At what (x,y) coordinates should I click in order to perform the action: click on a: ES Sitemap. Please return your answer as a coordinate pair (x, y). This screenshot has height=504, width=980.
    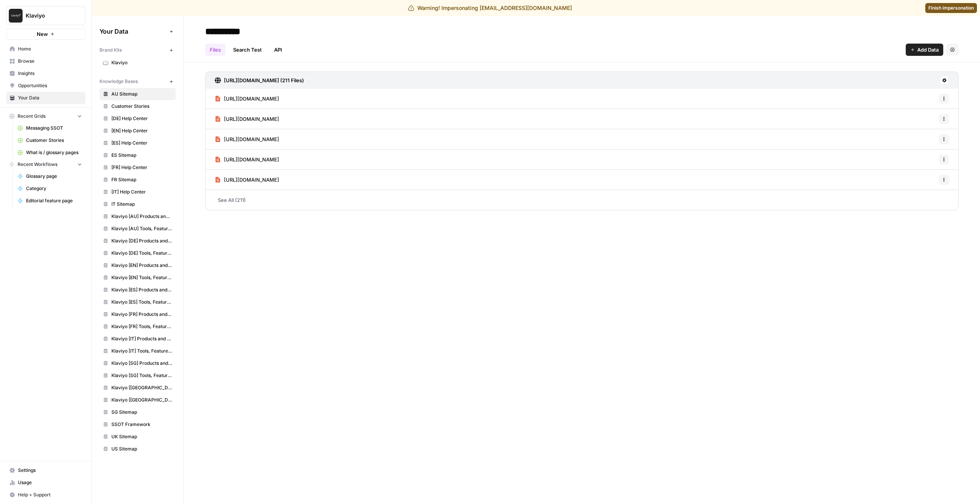
    Looking at the image, I should click on (137, 156).